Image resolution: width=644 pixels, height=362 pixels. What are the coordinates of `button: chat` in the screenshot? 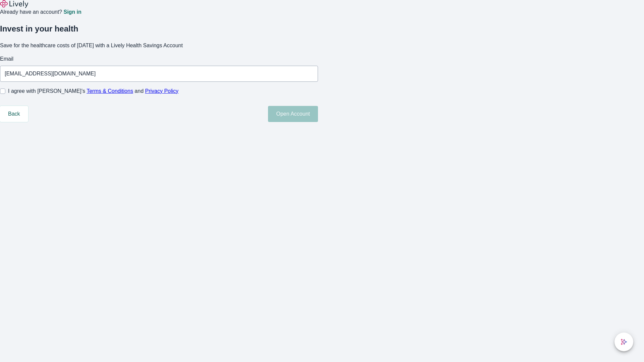 It's located at (624, 342).